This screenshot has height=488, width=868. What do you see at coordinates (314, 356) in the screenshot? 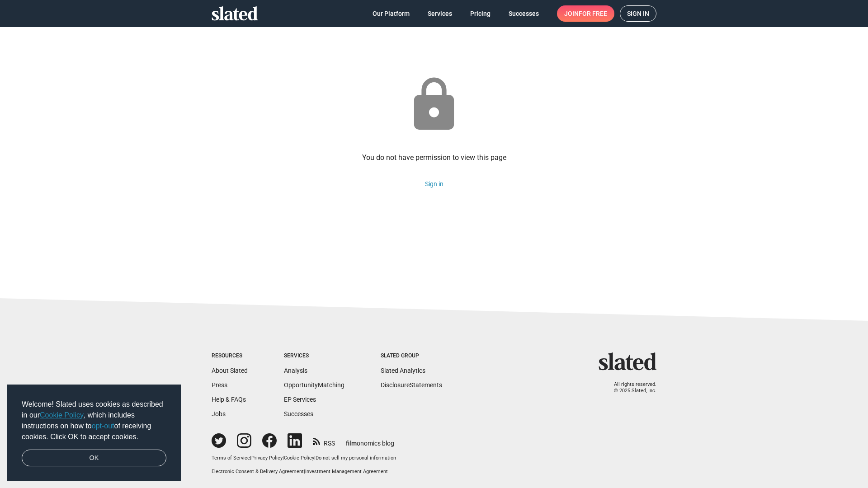
I see `div: Services` at bounding box center [314, 356].